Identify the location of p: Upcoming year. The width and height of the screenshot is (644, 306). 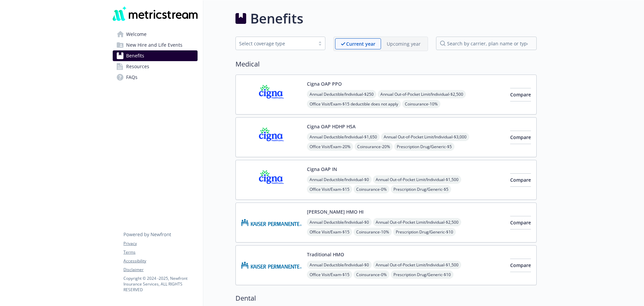
(404, 43).